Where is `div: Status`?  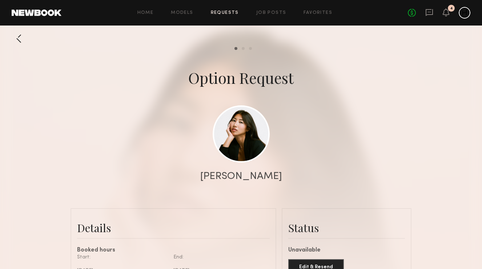
div: Status is located at coordinates (347, 227).